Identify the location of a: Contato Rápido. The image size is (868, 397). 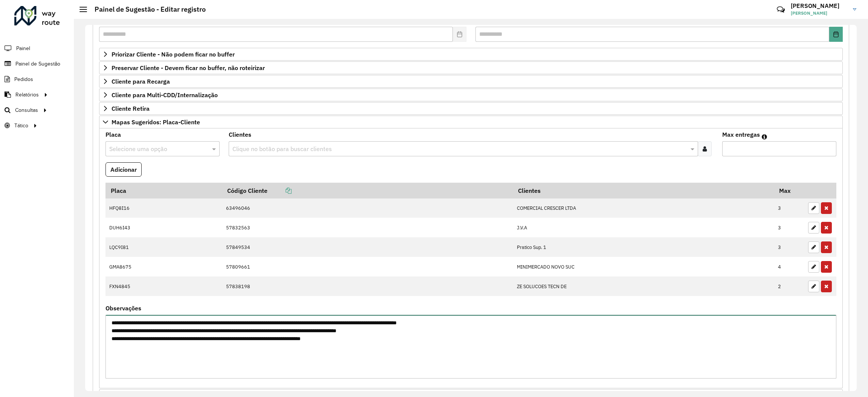
(780, 9).